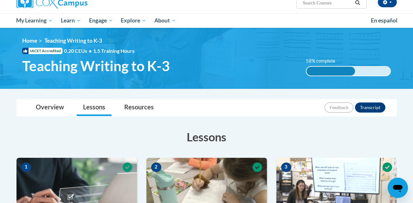 The width and height of the screenshot is (413, 203). Describe the element at coordinates (133, 21) in the screenshot. I see `span: Explore` at that location.